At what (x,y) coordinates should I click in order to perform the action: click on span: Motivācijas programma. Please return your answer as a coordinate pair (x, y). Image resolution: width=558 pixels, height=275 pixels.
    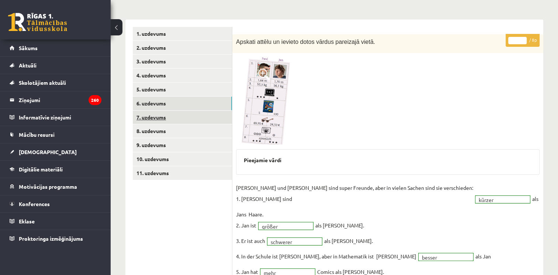
    Looking at the image, I should click on (48, 187).